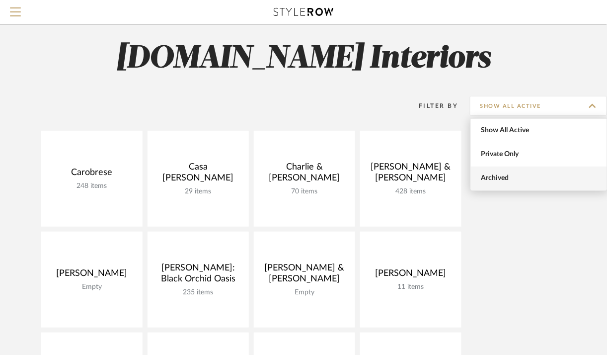  I want to click on div: 29 items, so click(198, 191).